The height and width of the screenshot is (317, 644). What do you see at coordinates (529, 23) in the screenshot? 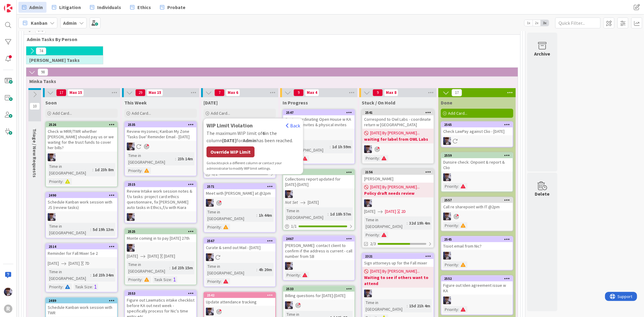
I see `span: 1x` at bounding box center [529, 23].